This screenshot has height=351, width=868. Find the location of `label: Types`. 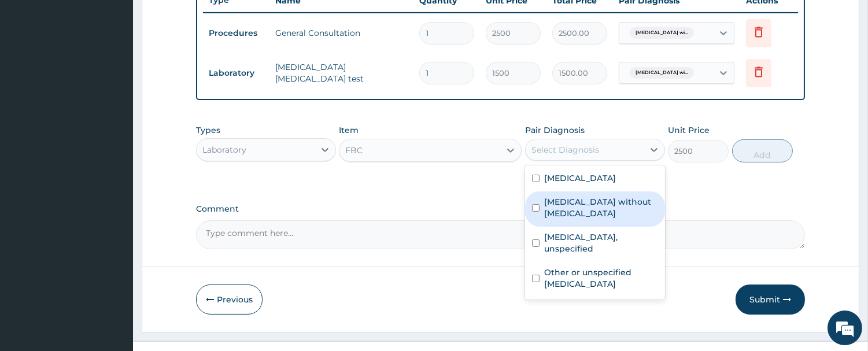

label: Types is located at coordinates (208, 131).